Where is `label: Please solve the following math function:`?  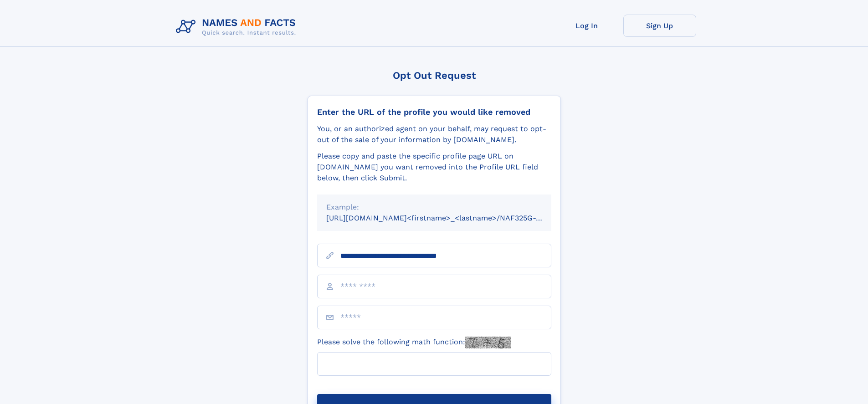 label: Please solve the following math function: is located at coordinates (414, 343).